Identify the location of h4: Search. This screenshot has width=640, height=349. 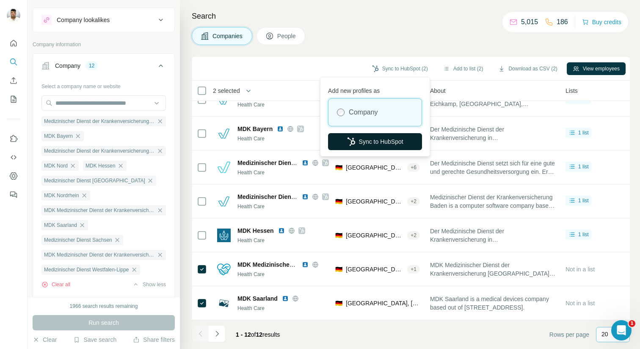
(411, 16).